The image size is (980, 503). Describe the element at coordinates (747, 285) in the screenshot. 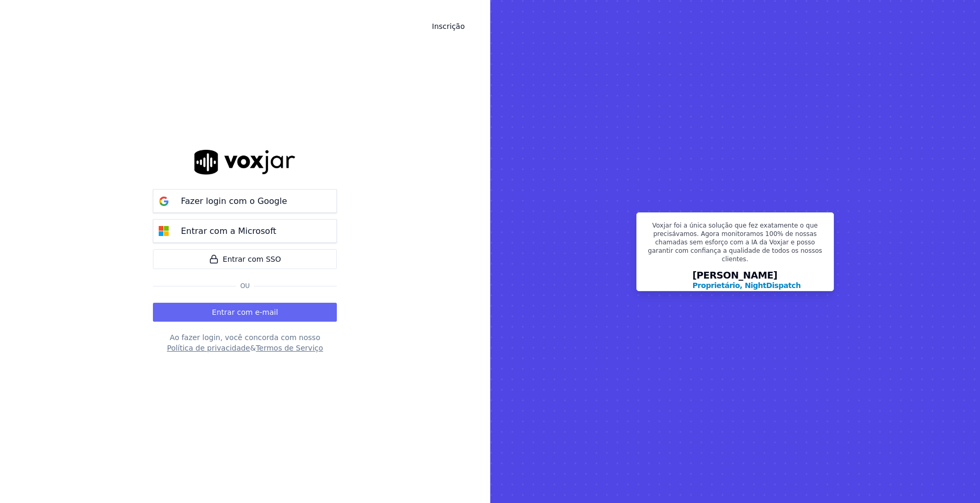

I see `p: Proprietário, NightDispatch` at that location.